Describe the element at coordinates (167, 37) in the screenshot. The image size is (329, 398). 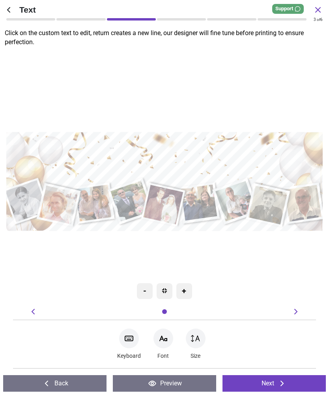
I see `p: Click on the custom text to edit, return creates a new line, our designer will fine tune before p...` at that location.